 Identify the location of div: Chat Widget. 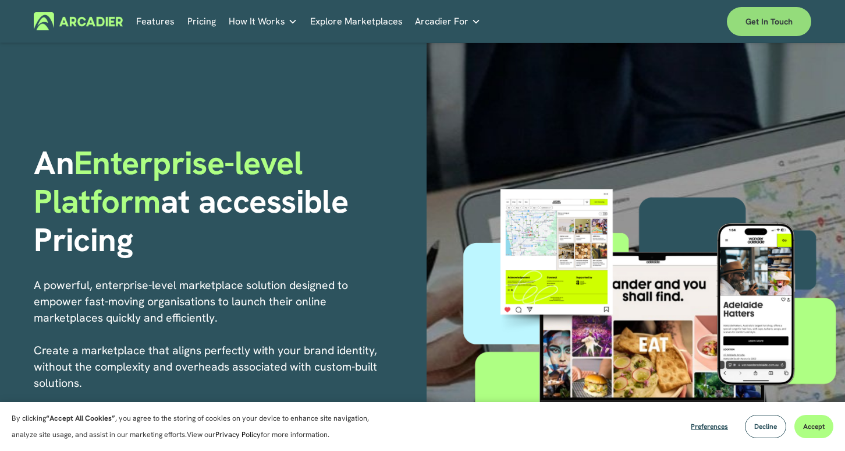
(816, 423).